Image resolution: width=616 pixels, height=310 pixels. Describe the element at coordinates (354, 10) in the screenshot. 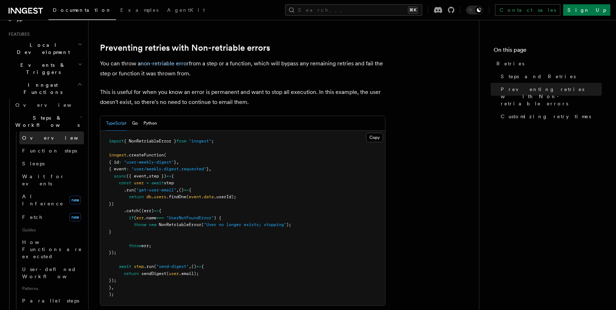

I see `button: Search...⌘K` at that location.